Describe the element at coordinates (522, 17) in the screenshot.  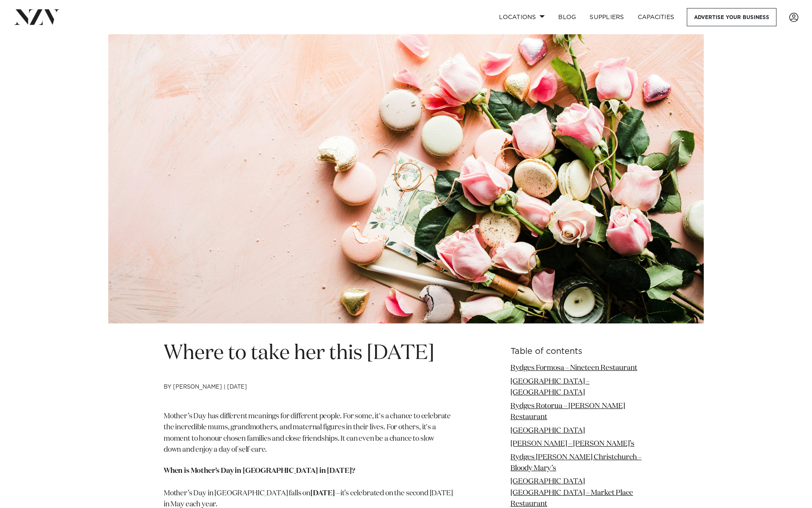
I see `a: Locations` at that location.